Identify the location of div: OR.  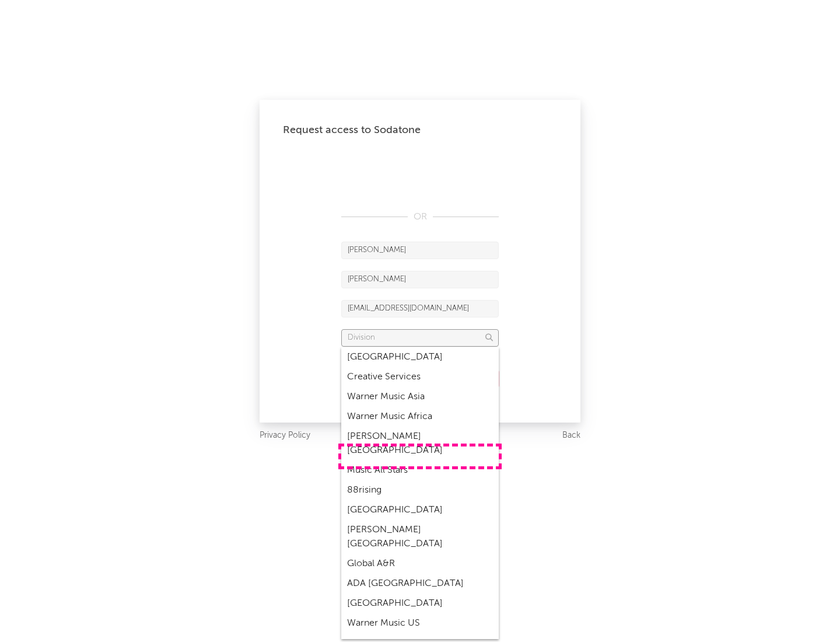
(420, 217).